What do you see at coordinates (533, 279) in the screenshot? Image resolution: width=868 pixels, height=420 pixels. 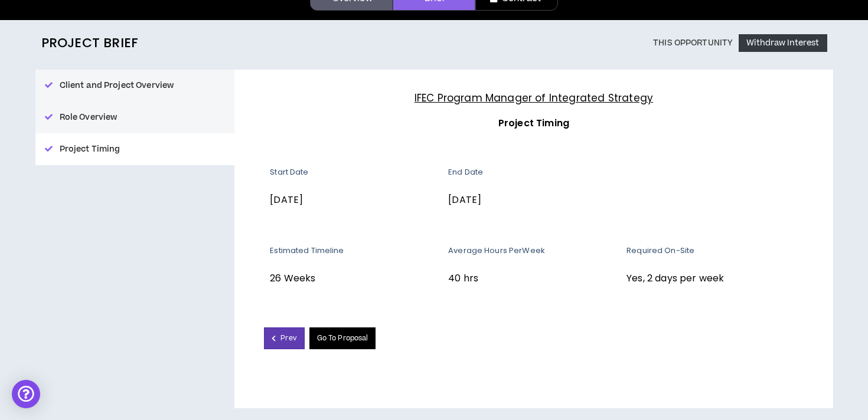 I see `p: 40 hrs` at bounding box center [533, 279].